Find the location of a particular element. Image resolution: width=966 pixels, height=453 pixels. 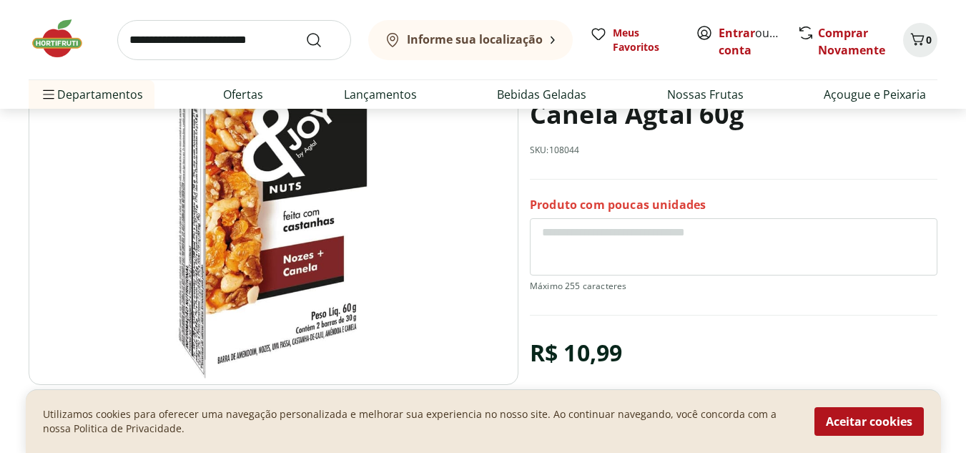

a: Criar conta is located at coordinates (758, 41).